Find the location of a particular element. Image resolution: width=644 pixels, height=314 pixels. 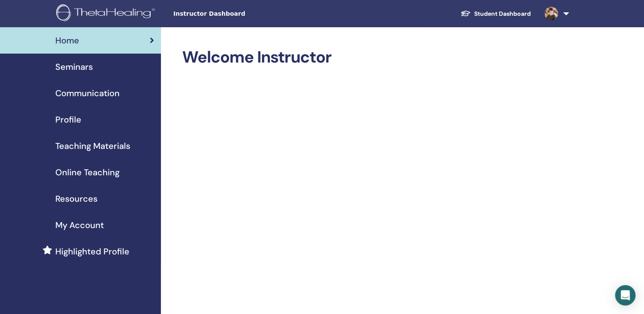

img: logo.png is located at coordinates (107, 13).